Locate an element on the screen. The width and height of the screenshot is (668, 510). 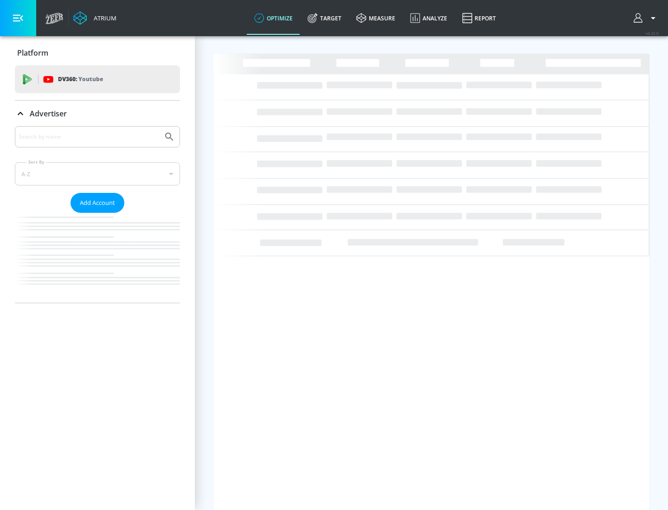
label: Sort By is located at coordinates (36, 162).